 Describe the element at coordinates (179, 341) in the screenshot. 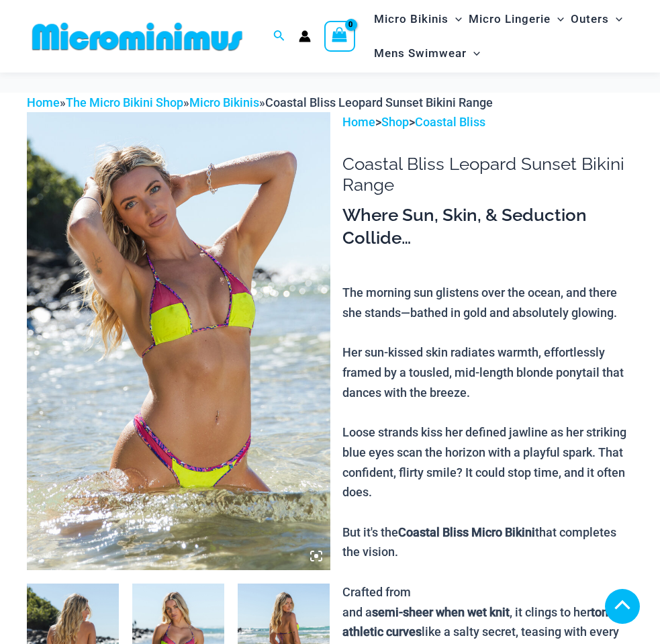

I see `img: Coastal Bliss Leopard Sunset 3171 Tri Top 4371 Thong Bikini` at that location.